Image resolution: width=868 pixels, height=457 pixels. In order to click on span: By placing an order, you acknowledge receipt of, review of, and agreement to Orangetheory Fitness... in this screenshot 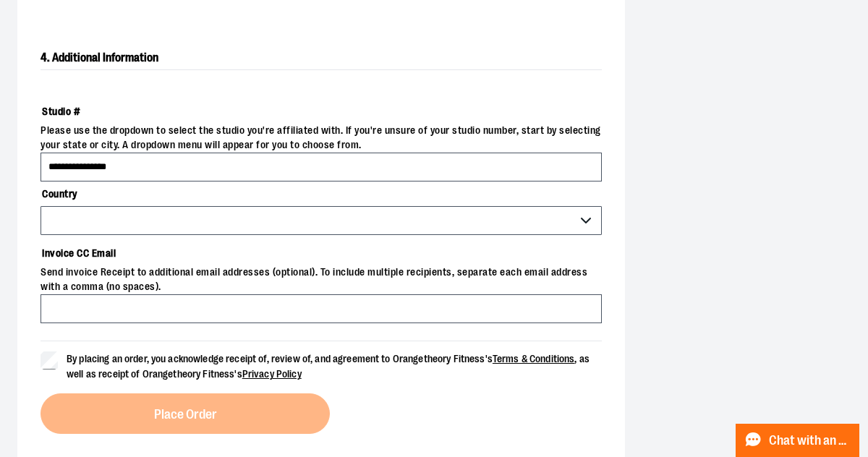, I will do `click(328, 366)`.